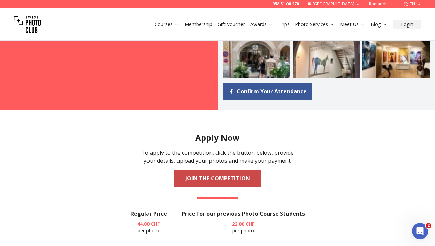 The width and height of the screenshot is (435, 246). Describe the element at coordinates (243, 224) in the screenshot. I see `b: 22.00 CHF` at that location.